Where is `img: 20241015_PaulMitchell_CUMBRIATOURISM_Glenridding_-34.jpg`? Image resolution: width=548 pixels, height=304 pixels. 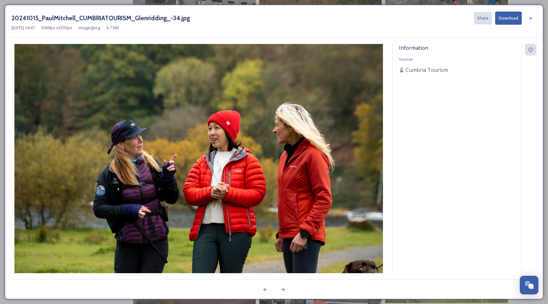
img: 20241015_PaulMitchell_CUMBRIATOURISM_Glenridding_-34.jpg is located at coordinates (199, 167).